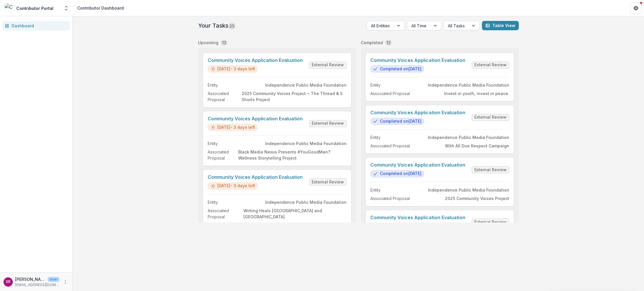 Image resolution: width=644 pixels, height=291 pixels. I want to click on div: Contributor Portal, so click(35, 8).